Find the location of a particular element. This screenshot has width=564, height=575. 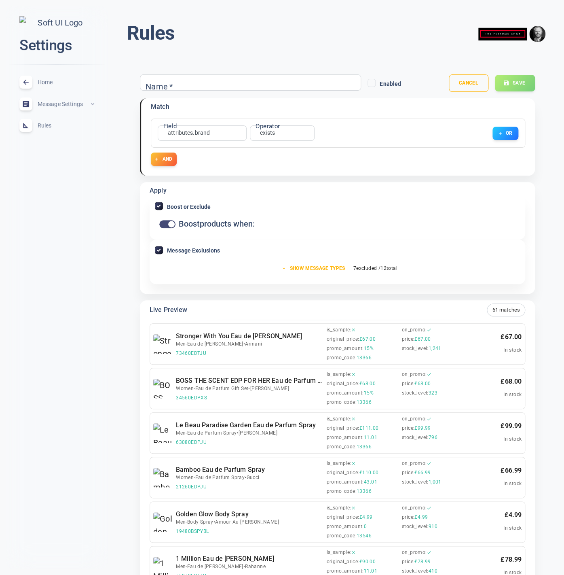

p: £ 4.99 is located at coordinates (513, 515).